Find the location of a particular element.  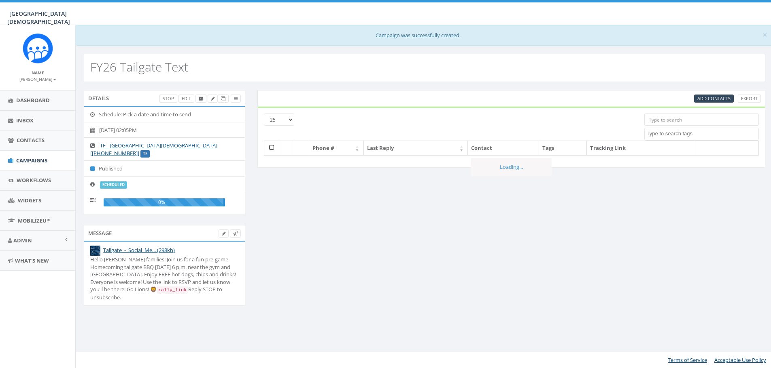

span: Send Test Message is located at coordinates (235, 233).